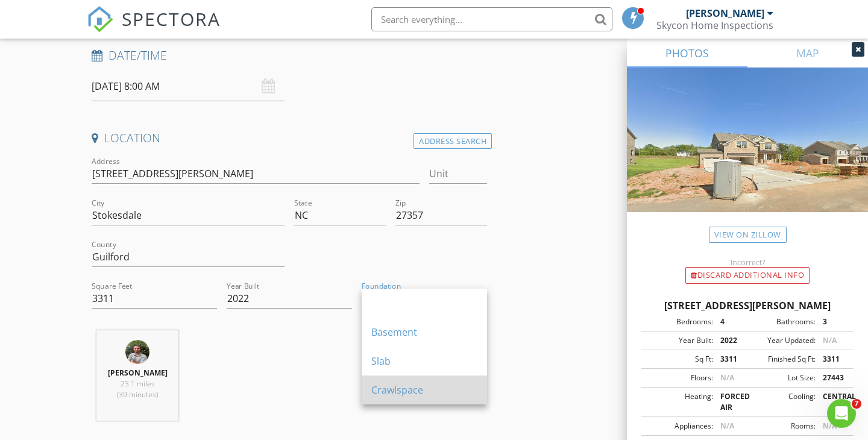 Image resolution: width=868 pixels, height=440 pixels. I want to click on div: Appliances:, so click(679, 426).